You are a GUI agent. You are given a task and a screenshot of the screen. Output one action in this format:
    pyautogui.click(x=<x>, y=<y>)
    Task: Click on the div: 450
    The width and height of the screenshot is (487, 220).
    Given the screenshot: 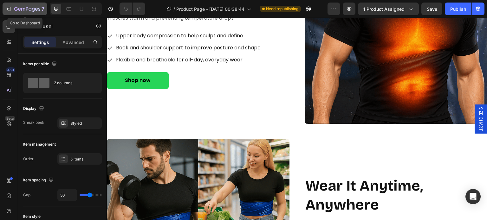 What is the action you would take?
    pyautogui.click(x=10, y=70)
    